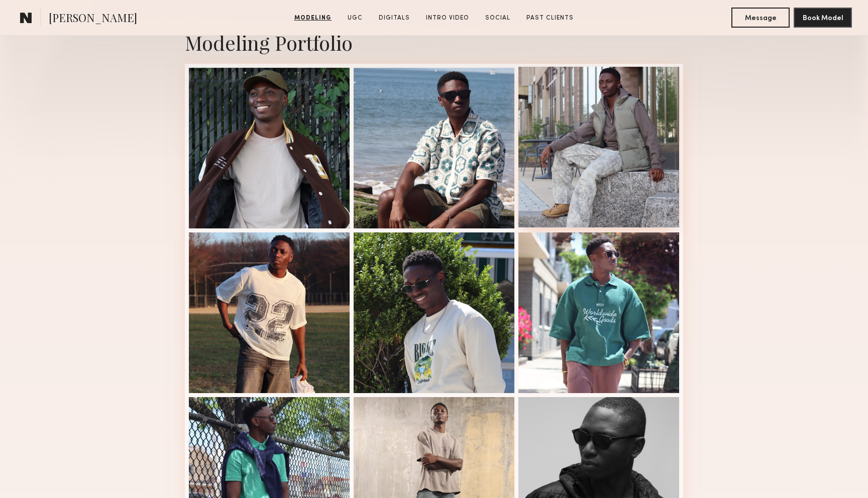 The width and height of the screenshot is (868, 498). I want to click on a: Past Clients, so click(550, 18).